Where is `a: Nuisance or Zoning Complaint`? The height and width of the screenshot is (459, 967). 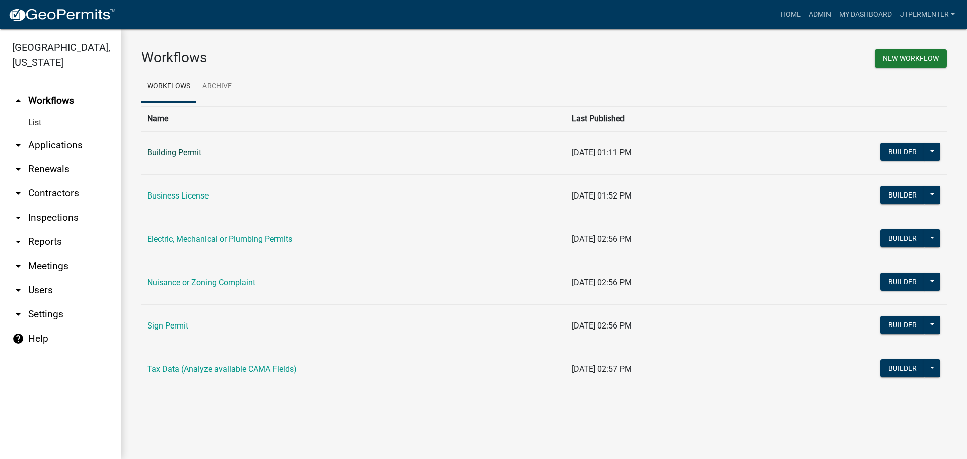
a: Nuisance or Zoning Complaint is located at coordinates (201, 282).